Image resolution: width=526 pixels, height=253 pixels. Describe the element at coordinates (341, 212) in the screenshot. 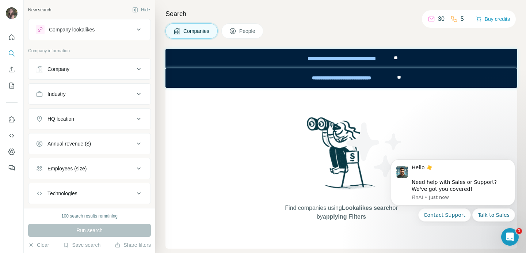

I see `span: Find companies using or by` at that location.